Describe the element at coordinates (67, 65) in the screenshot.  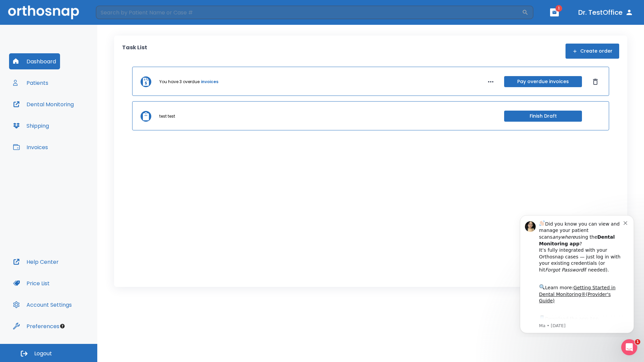
I see `div: message notification from Ma, 7w ago. 👋🏻 Did you know you can view and manage your patient scans ...` at that location.